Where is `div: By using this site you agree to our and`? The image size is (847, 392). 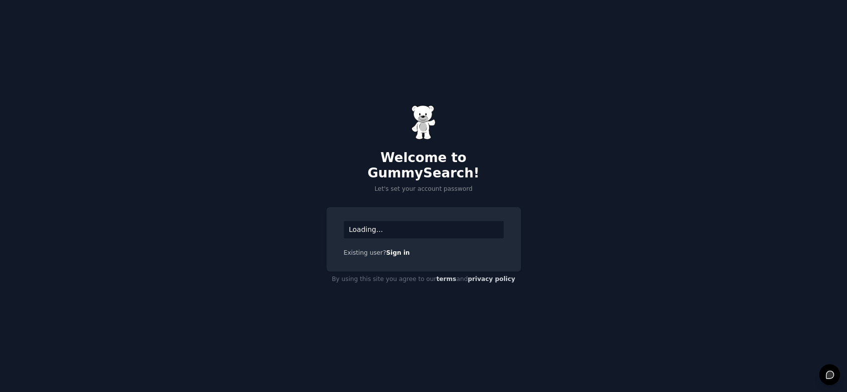
div: By using this site you agree to our and is located at coordinates (424, 280).